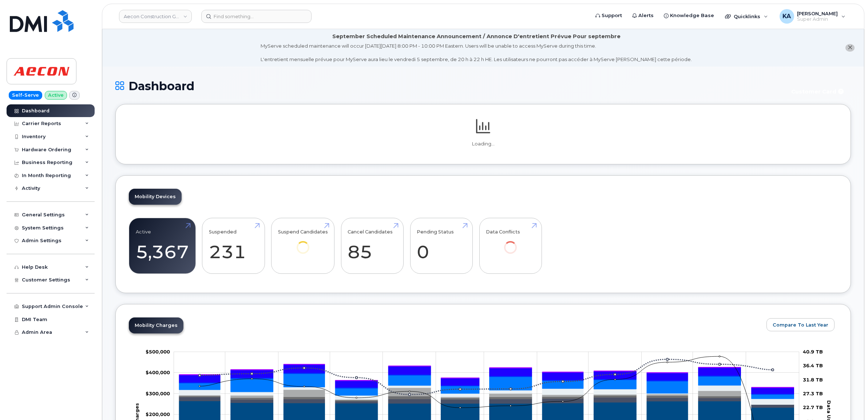 Image resolution: width=868 pixels, height=420 pixels. Describe the element at coordinates (486, 396) in the screenshot. I see `g: Cancellation` at that location.